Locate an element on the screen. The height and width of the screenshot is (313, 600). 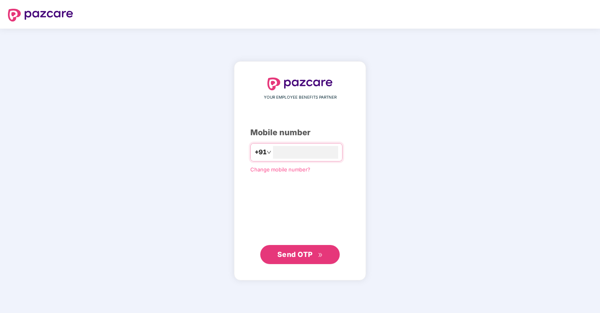
span: Send OTP is located at coordinates (295, 254).